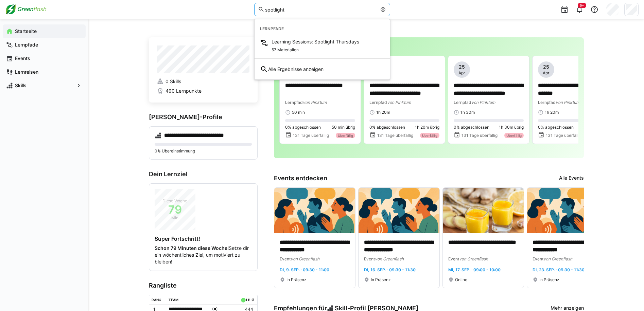 Image resolution: width=644 pixels, height=311 pixels. I want to click on p: 0% Übereinstimmung, so click(203, 151).